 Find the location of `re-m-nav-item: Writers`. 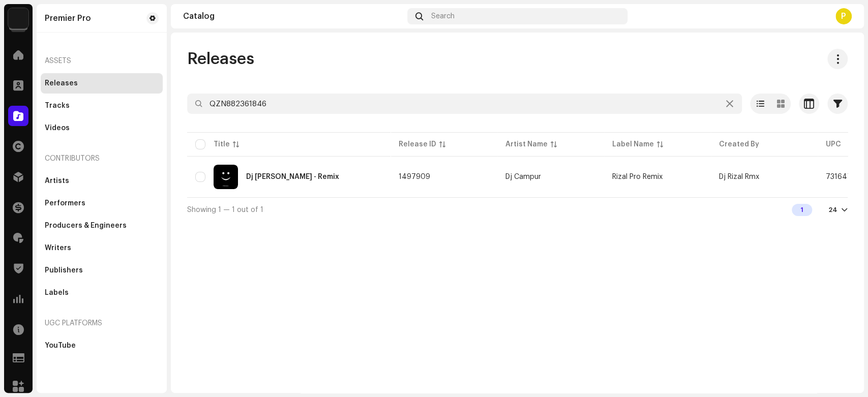

re-m-nav-item: Writers is located at coordinates (102, 248).